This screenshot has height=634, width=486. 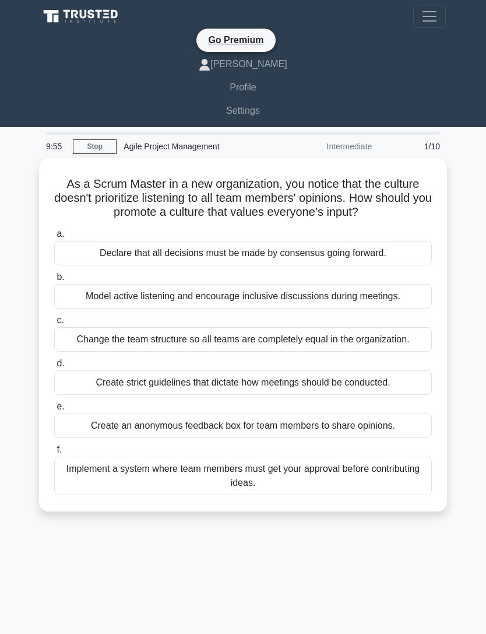 I want to click on div: Create strict guidelines that dictate how meetings should be conducted., so click(x=243, y=382).